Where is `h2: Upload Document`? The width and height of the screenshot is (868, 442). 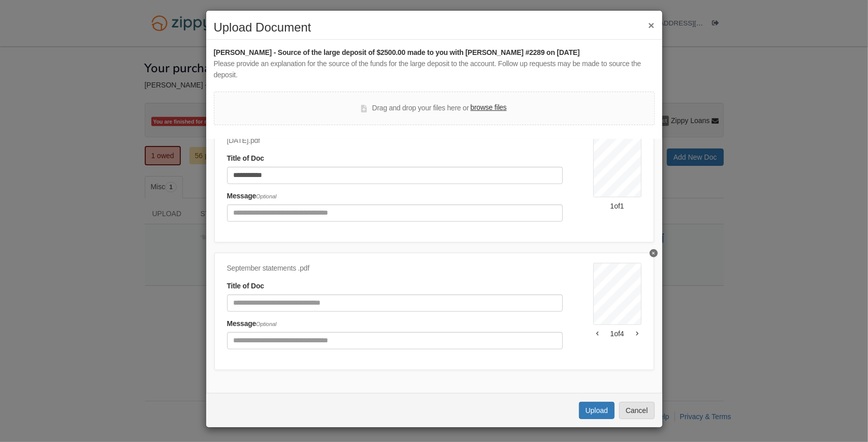 h2: Upload Document is located at coordinates (434, 27).